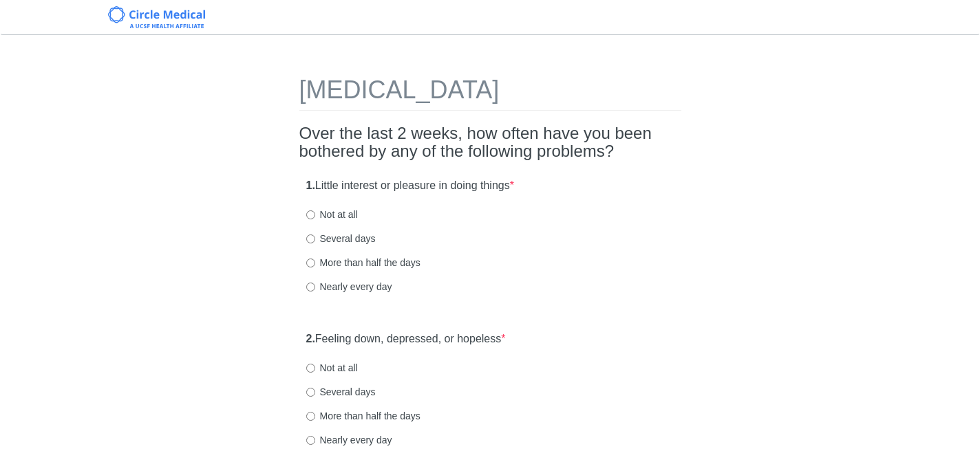 Image resolution: width=980 pixels, height=473 pixels. I want to click on strong: 2., so click(311, 338).